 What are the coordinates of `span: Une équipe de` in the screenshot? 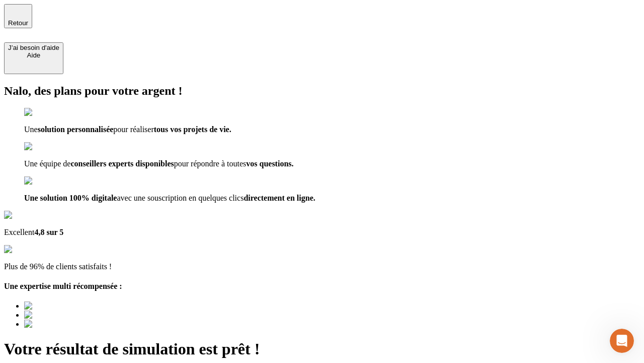 It's located at (47, 164).